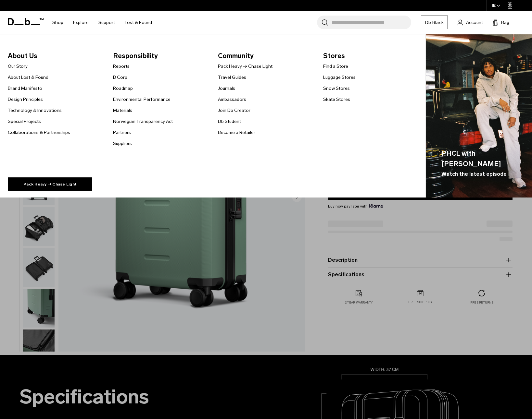 The image size is (532, 419). I want to click on span: Bag, so click(505, 22).